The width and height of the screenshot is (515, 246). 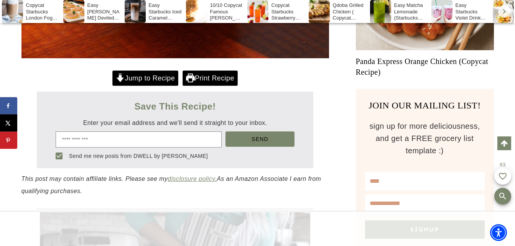 What do you see at coordinates (145, 78) in the screenshot?
I see `a: Jump to Recipe` at bounding box center [145, 78].